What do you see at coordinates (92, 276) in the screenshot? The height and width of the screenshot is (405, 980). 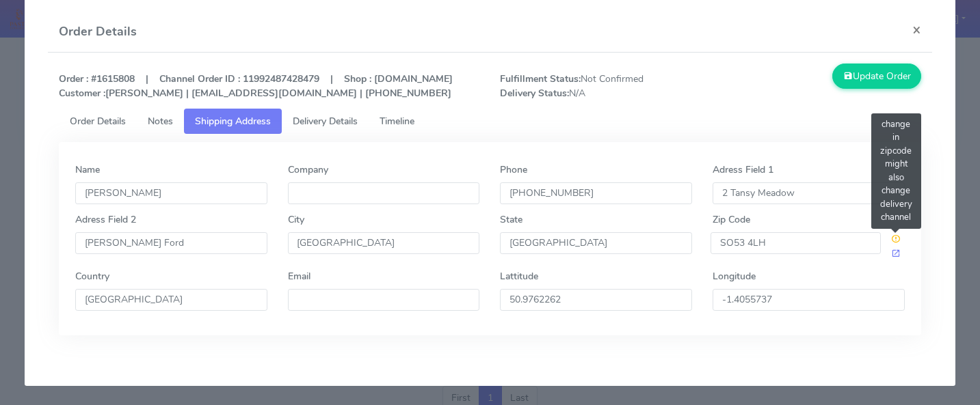 I see `label: Country` at bounding box center [92, 276].